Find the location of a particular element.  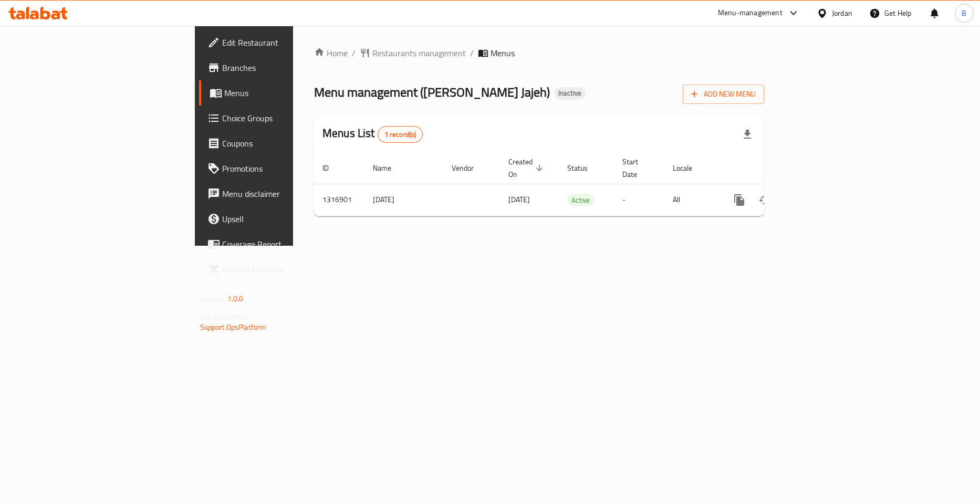

a: Restaurants management is located at coordinates (413, 53).